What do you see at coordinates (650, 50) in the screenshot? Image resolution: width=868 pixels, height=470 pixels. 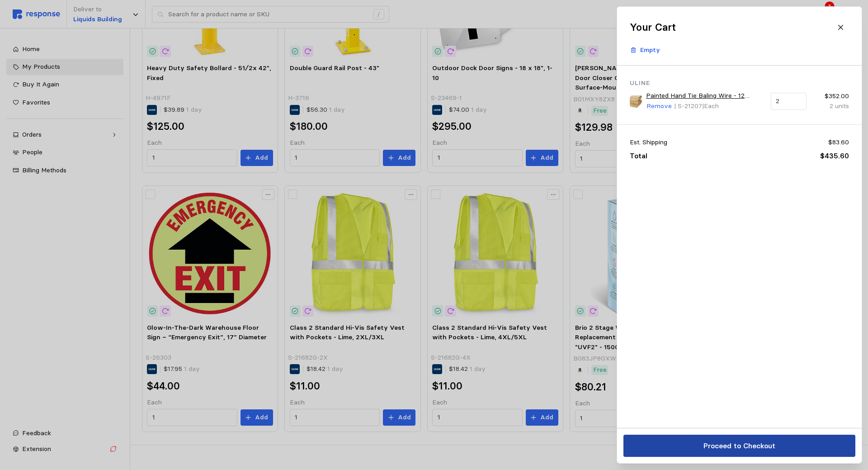 I see `p: Empty` at bounding box center [650, 50].